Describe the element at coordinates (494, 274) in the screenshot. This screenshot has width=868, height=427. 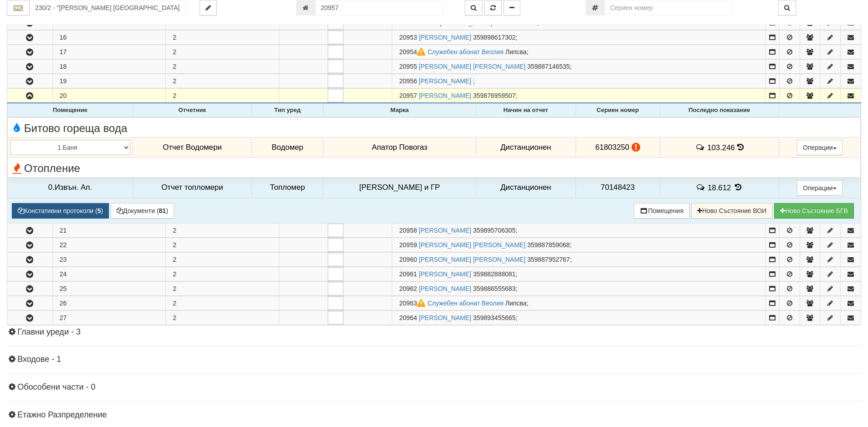
I see `span: 359882888081` at that location.